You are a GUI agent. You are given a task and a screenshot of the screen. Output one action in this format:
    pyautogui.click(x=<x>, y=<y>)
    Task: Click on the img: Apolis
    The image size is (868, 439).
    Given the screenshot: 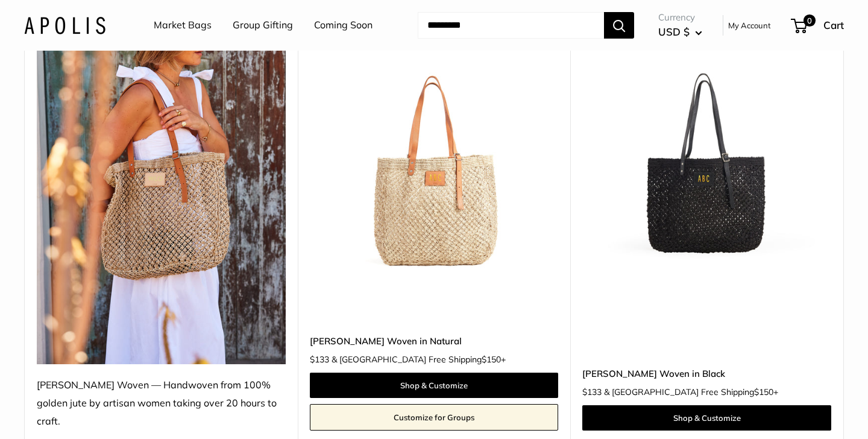 What is the action you would take?
    pyautogui.click(x=64, y=24)
    